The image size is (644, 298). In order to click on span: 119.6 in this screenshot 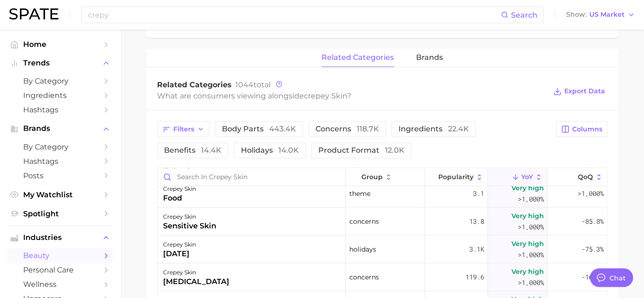, I will do `click(474, 277)`.